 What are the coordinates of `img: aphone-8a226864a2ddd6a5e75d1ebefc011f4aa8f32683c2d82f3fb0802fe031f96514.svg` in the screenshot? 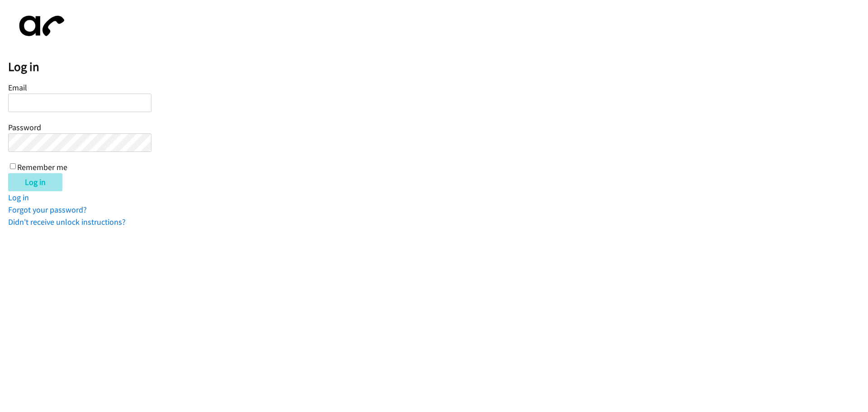 It's located at (40, 26).